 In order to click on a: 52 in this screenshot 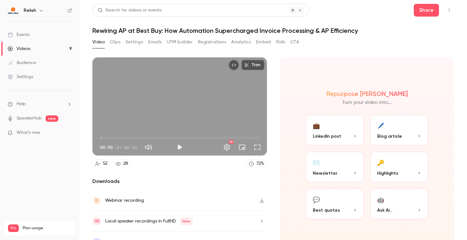, I will do `click(101, 163)`.